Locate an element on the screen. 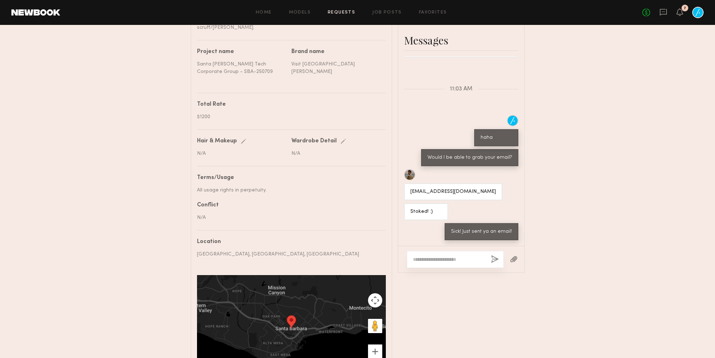  a: Home is located at coordinates (264, 12).